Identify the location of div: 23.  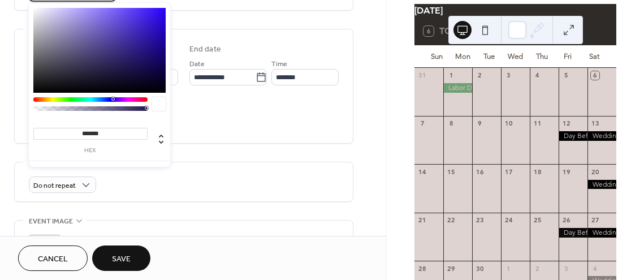
(479, 220).